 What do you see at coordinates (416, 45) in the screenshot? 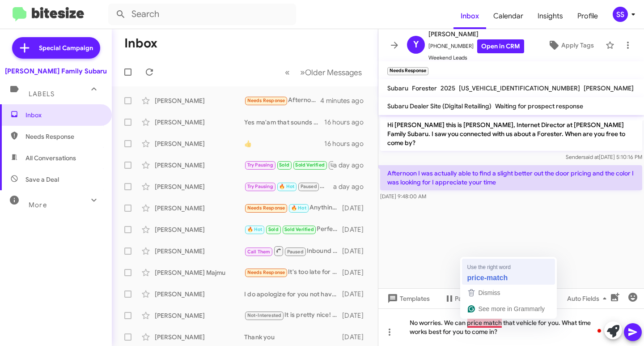
I see `span: Y` at bounding box center [416, 45].